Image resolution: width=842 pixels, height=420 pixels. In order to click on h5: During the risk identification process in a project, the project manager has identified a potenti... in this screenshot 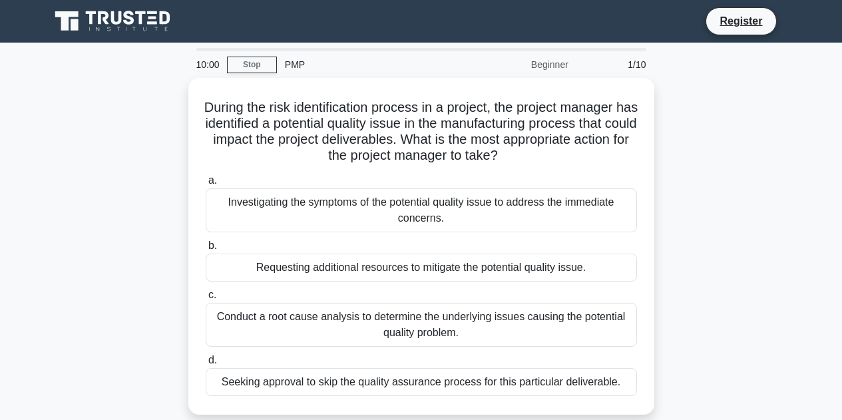, I will do `click(421, 132)`.